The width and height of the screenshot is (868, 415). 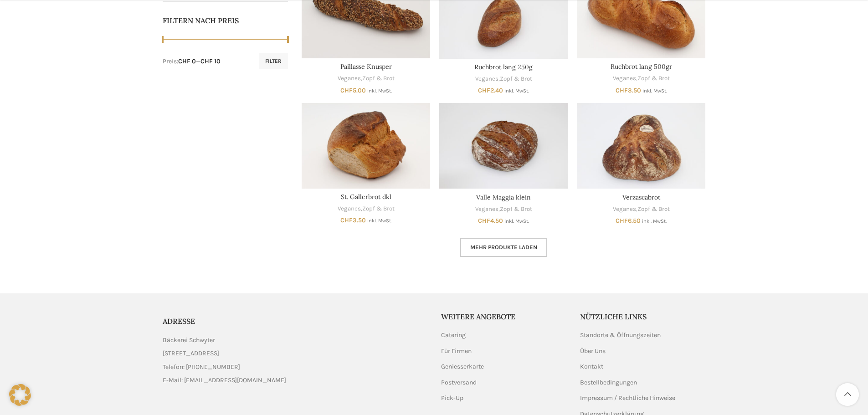 I want to click on h5: Filtern nach Preis, so click(x=225, y=20).